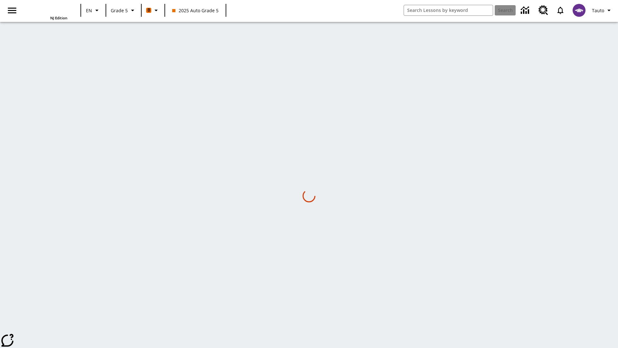 This screenshot has height=348, width=618. I want to click on span: B, so click(149, 10).